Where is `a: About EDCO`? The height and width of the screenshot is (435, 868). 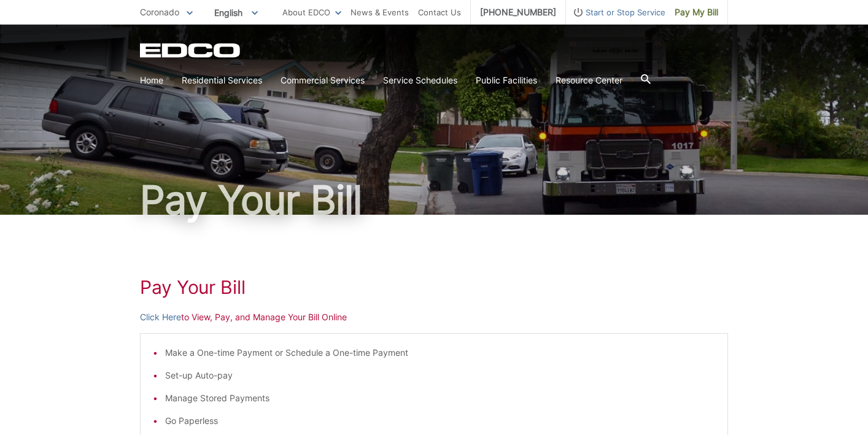
a: About EDCO is located at coordinates (312, 12).